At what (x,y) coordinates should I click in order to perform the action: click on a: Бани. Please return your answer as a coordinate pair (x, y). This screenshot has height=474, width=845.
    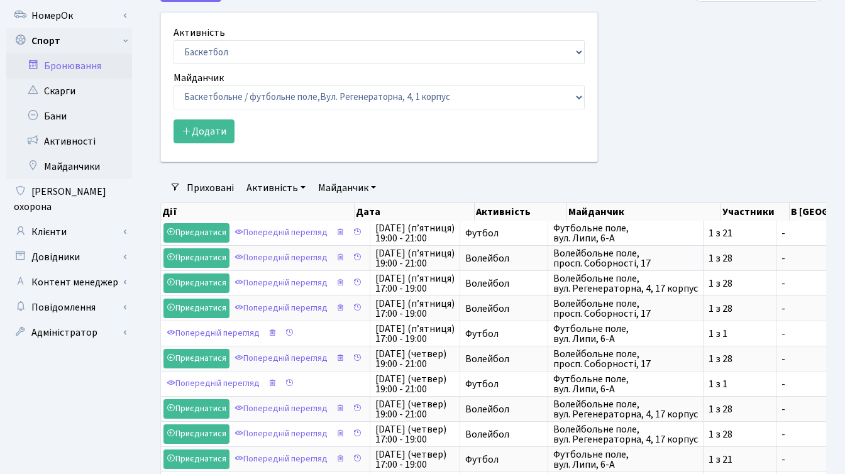
    Looking at the image, I should click on (69, 116).